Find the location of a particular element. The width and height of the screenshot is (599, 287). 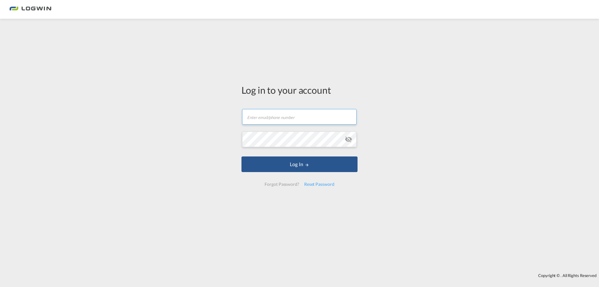

div: Log in to your account is located at coordinates (300, 90).